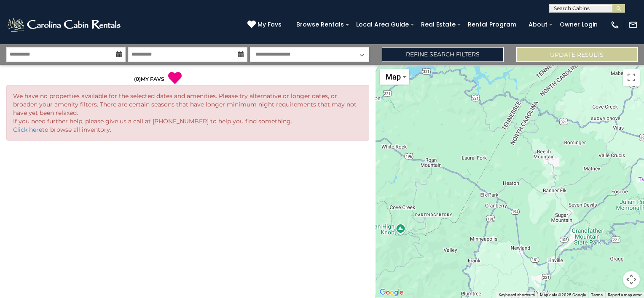 Image resolution: width=644 pixels, height=298 pixels. I want to click on button: Toggle fullscreen view, so click(631, 77).